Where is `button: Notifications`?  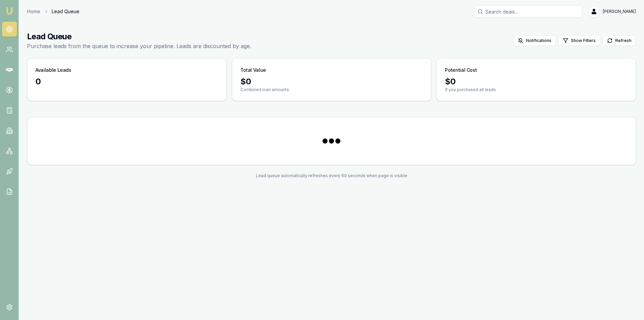 button: Notifications is located at coordinates (535, 40).